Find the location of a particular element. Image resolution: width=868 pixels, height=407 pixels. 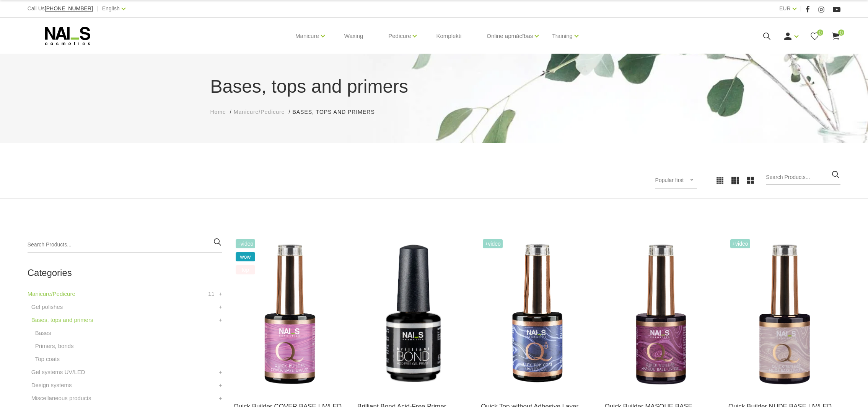

a: Bases is located at coordinates (43, 333).